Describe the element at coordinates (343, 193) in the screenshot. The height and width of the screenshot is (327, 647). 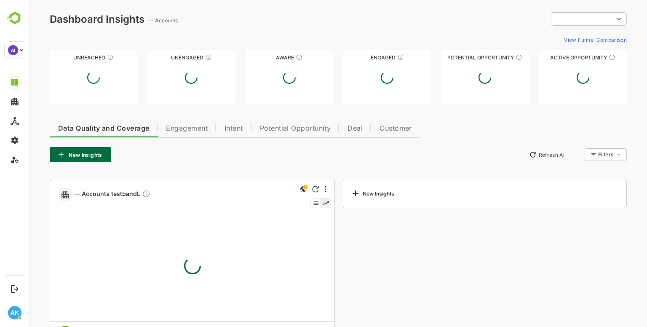
I see `div: New Insights` at that location.